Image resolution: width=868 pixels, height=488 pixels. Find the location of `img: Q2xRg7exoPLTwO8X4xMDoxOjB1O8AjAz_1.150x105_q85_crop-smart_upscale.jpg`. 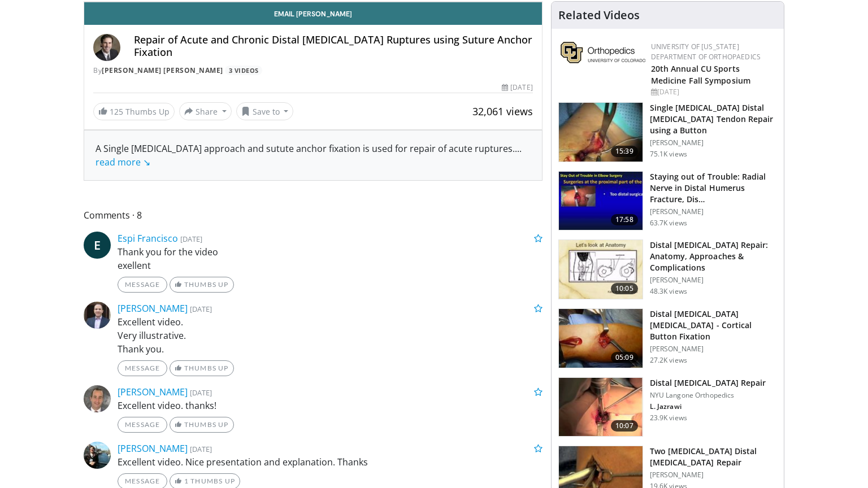

img: Q2xRg7exoPLTwO8X4xMDoxOjB1O8AjAz_1.150x105_q85_crop-smart_upscale.jpg is located at coordinates (601, 202).